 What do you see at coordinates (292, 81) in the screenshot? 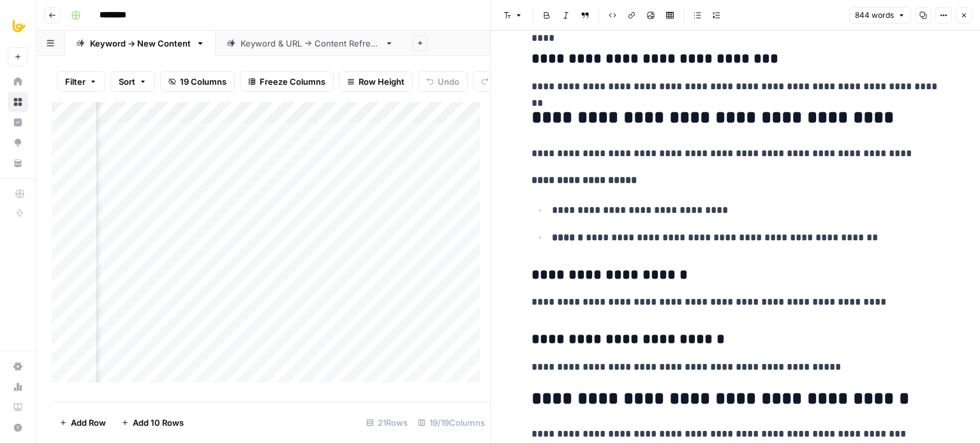
I see `span: Freeze Columns` at bounding box center [292, 81].